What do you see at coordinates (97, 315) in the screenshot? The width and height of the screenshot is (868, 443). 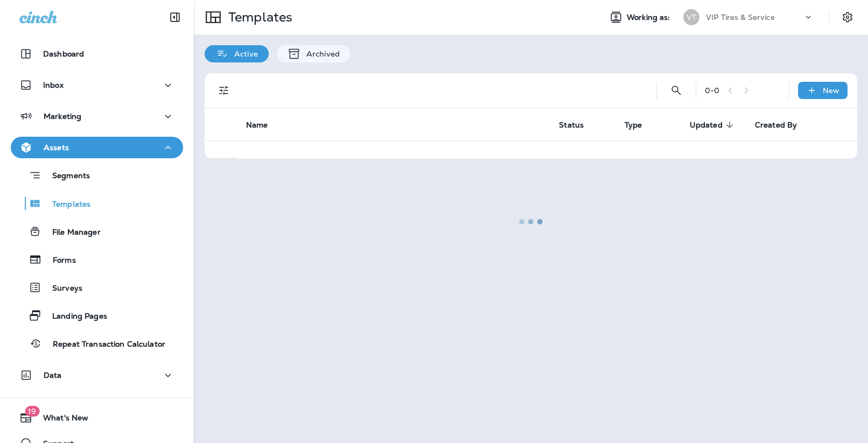 I see `button: Landing Pages` at bounding box center [97, 315].